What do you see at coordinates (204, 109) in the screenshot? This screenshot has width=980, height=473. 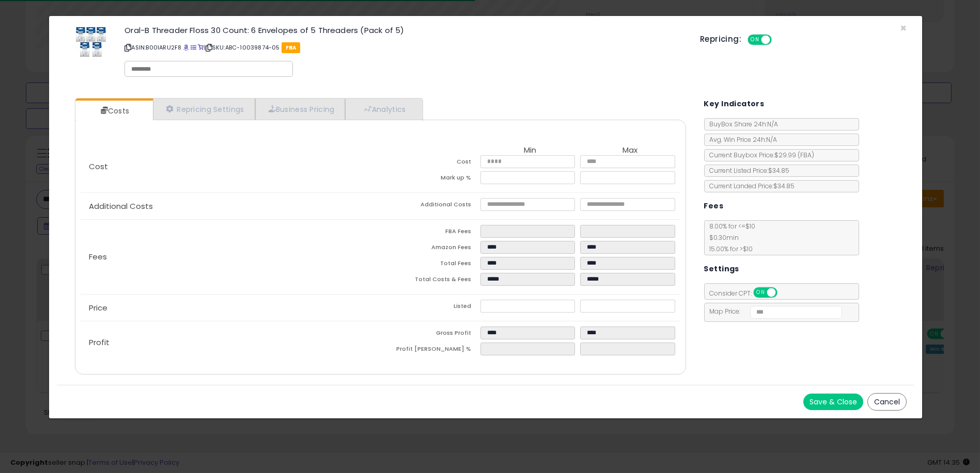 I see `a: Repricing Settings` at bounding box center [204, 109].